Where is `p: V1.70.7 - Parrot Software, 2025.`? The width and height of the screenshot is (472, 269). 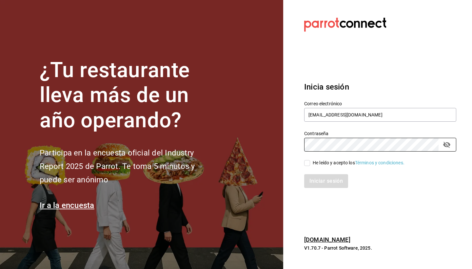 p: V1.70.7 - Parrot Software, 2025. is located at coordinates (380, 248).